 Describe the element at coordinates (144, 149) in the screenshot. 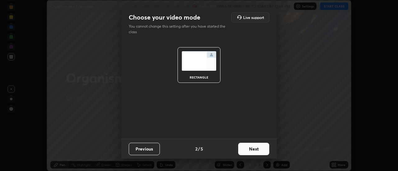

I see `button: Previous` at that location.